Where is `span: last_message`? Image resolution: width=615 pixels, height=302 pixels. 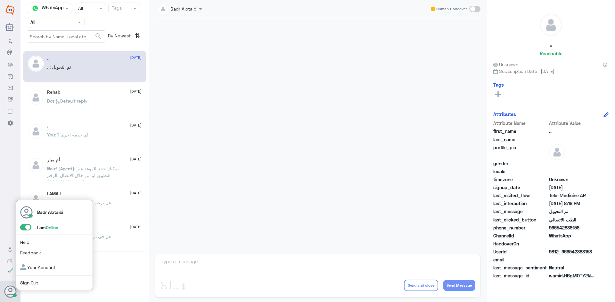 span: last_message is located at coordinates (520, 212).